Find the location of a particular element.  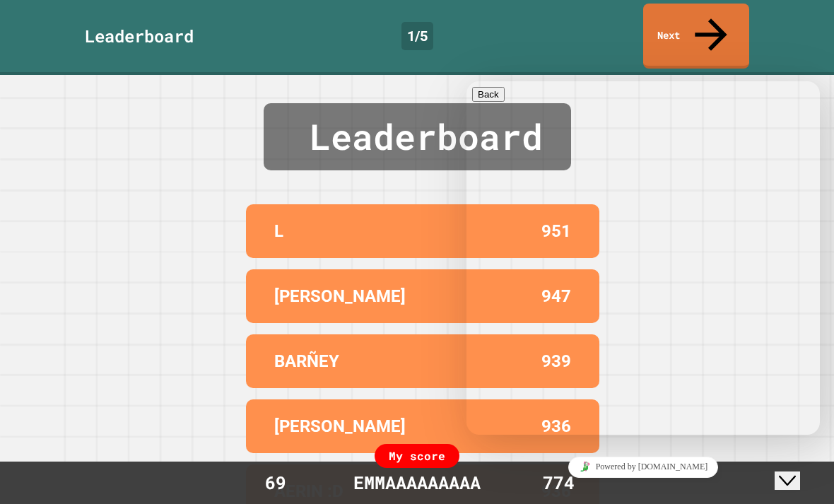

div: My score is located at coordinates (417, 456).